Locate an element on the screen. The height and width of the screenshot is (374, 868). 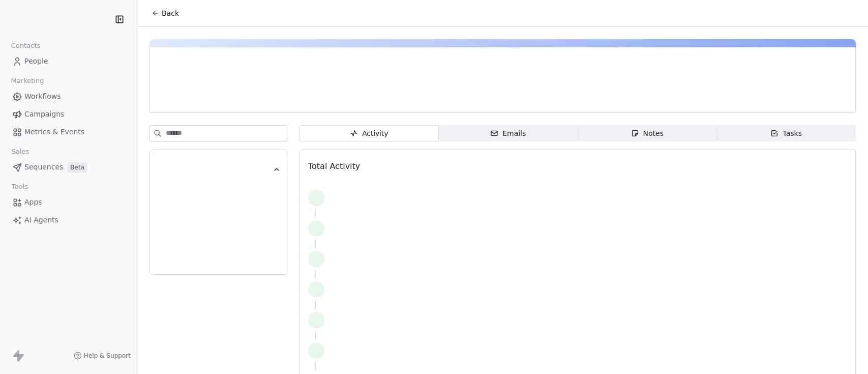
span: Back is located at coordinates (170, 13).